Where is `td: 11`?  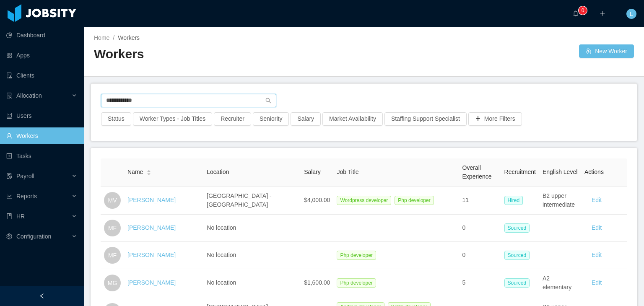 td: 11 is located at coordinates (480, 200).